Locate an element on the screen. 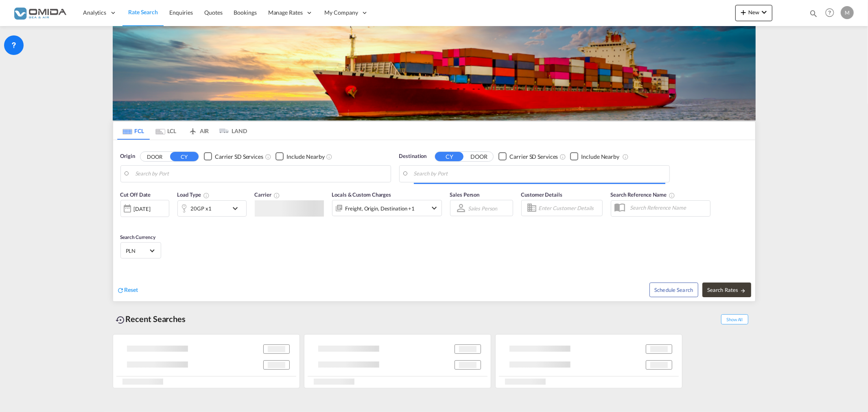  button: Note: By default Schedule search will only considerorigin ports, destination ports and cut off da... is located at coordinates (674, 290).